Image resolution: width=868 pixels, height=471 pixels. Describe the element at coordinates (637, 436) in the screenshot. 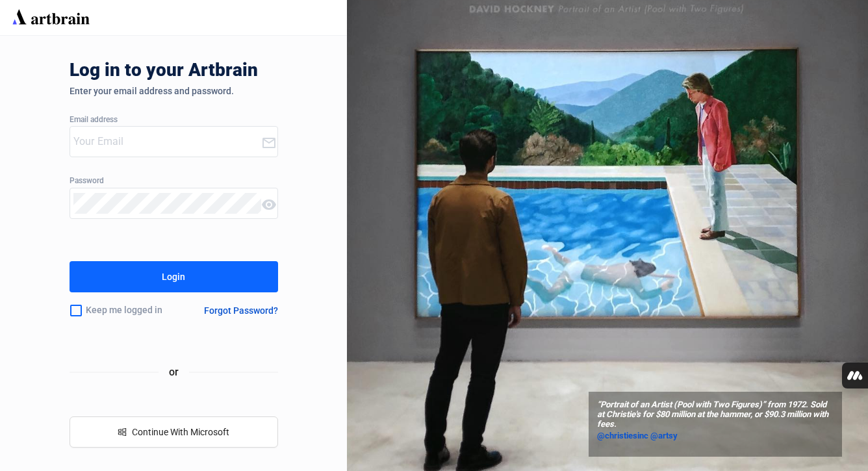

I see `span: @christiesinc @artsy` at that location.